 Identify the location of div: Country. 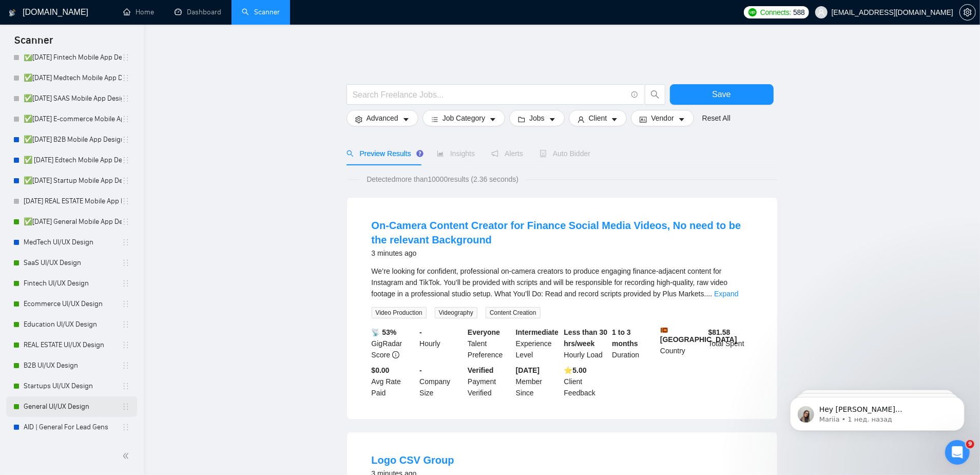
(682, 344).